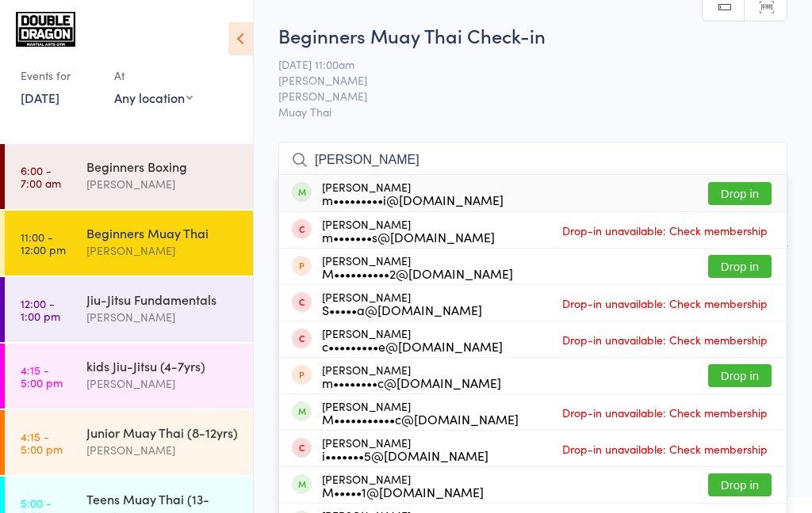 The height and width of the screenshot is (513, 812). What do you see at coordinates (163, 300) in the screenshot?
I see `div: Jiu-Jitsu Fundamentals` at bounding box center [163, 300].